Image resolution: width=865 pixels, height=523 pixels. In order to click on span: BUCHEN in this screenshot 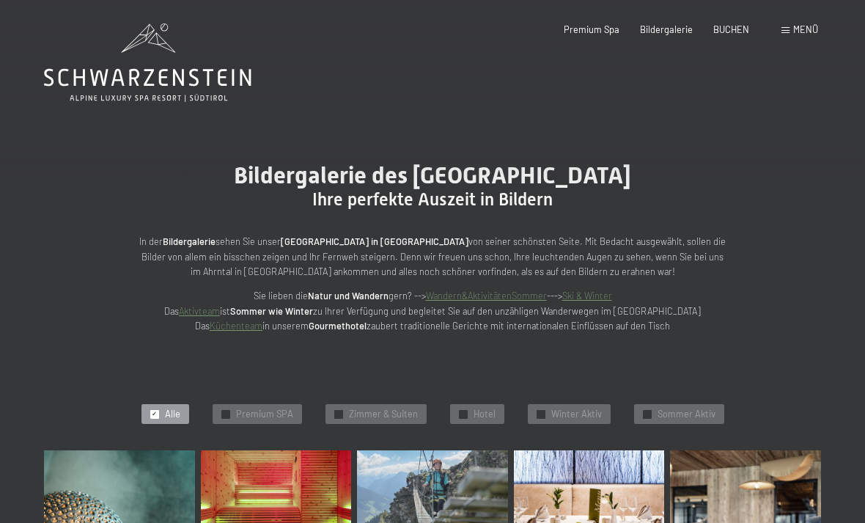, I will do `click(731, 29)`.